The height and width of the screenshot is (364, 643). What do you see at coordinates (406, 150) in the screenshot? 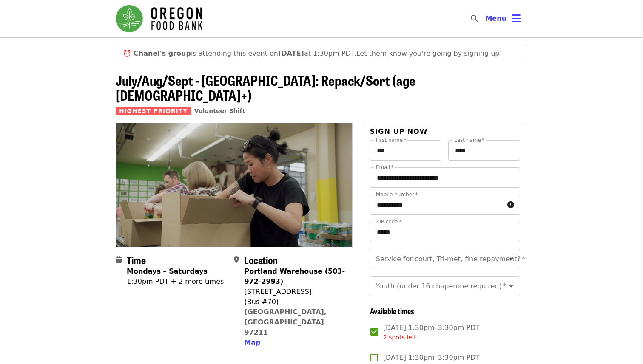
I see `input: First name` at bounding box center [406, 150].